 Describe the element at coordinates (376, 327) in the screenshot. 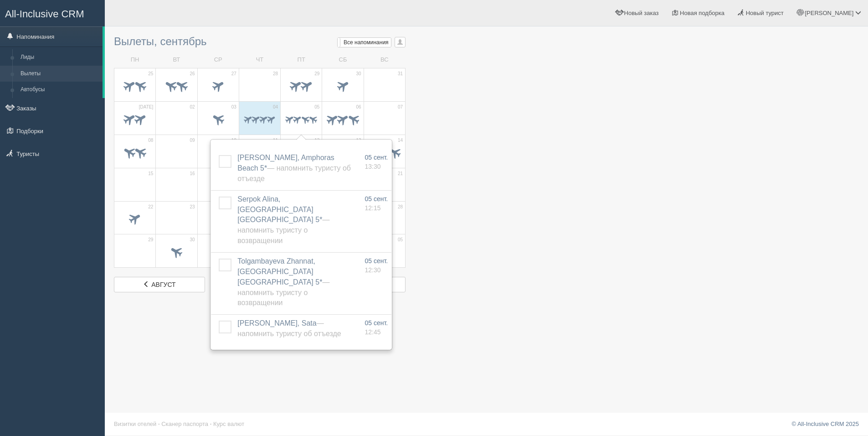

I see `a: 05 сент. 12:45` at that location.